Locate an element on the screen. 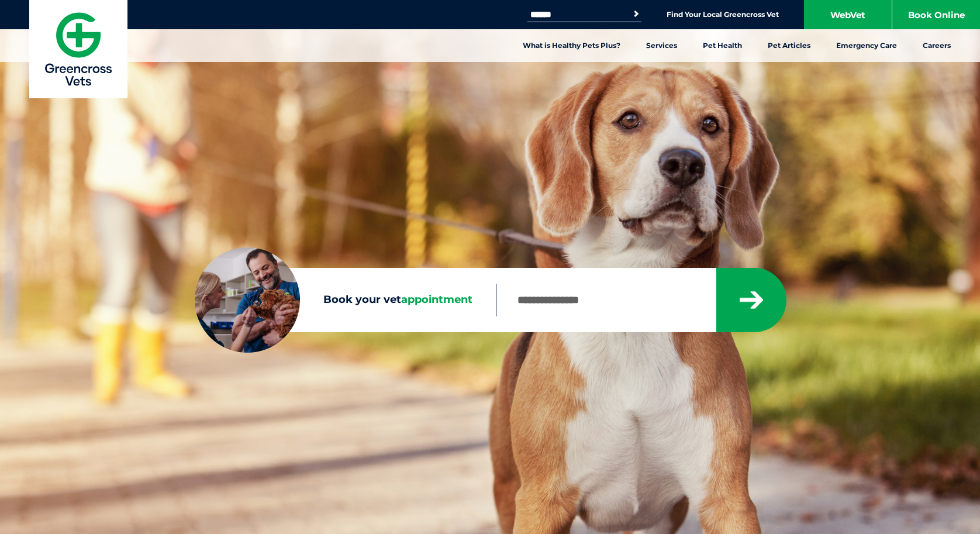  button: Search is located at coordinates (636, 14).